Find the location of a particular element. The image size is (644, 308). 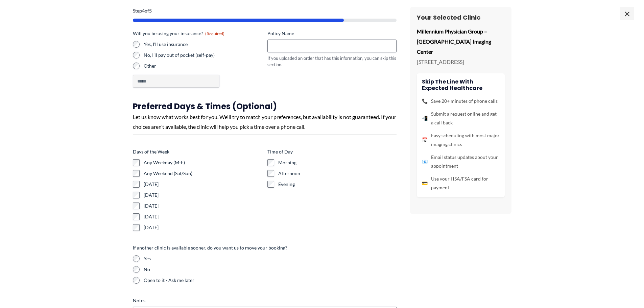

p: Step of is located at coordinates (265, 11).